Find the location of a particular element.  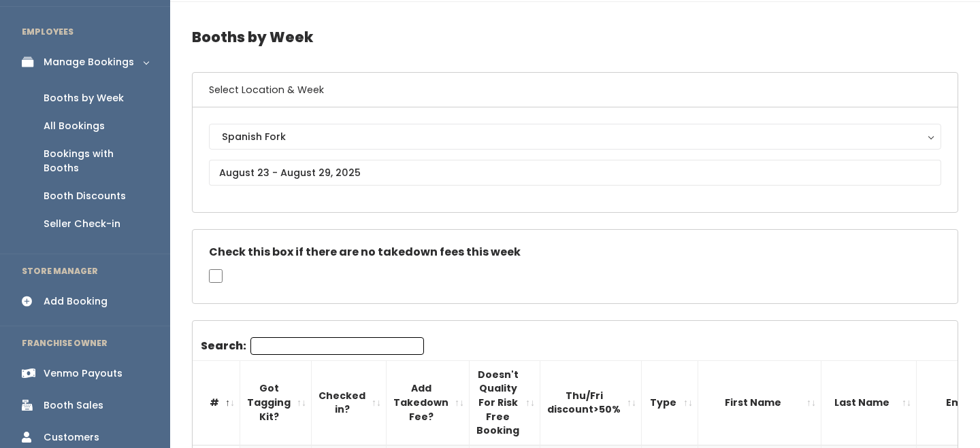

input: August 23 - August 29, 2025 is located at coordinates (575, 173).